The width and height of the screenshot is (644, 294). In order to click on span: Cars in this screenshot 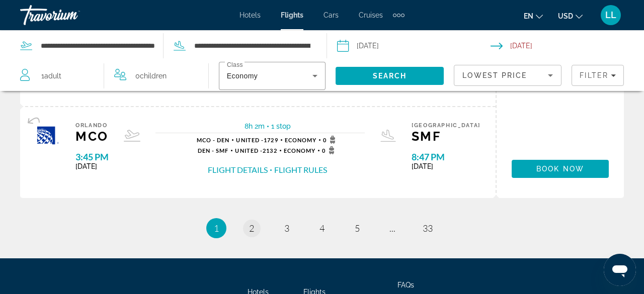, I will do `click(331, 15)`.